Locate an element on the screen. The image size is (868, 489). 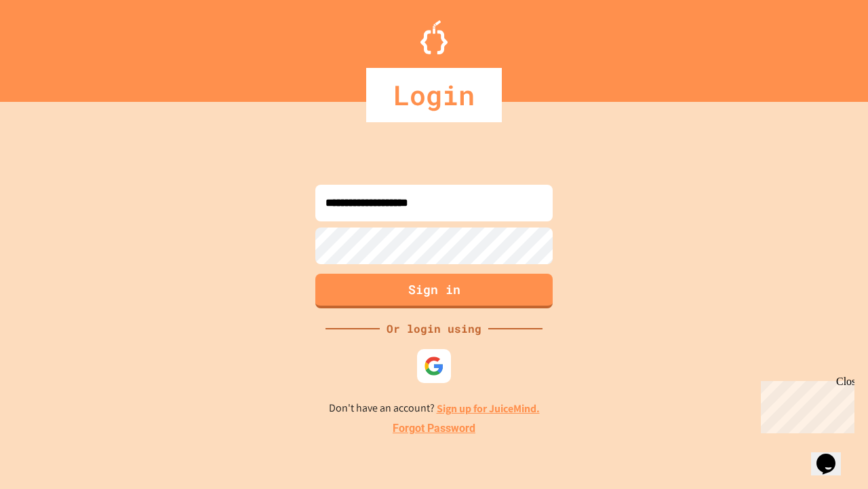
a: Sign up for JuiceMind. is located at coordinates (489, 408).